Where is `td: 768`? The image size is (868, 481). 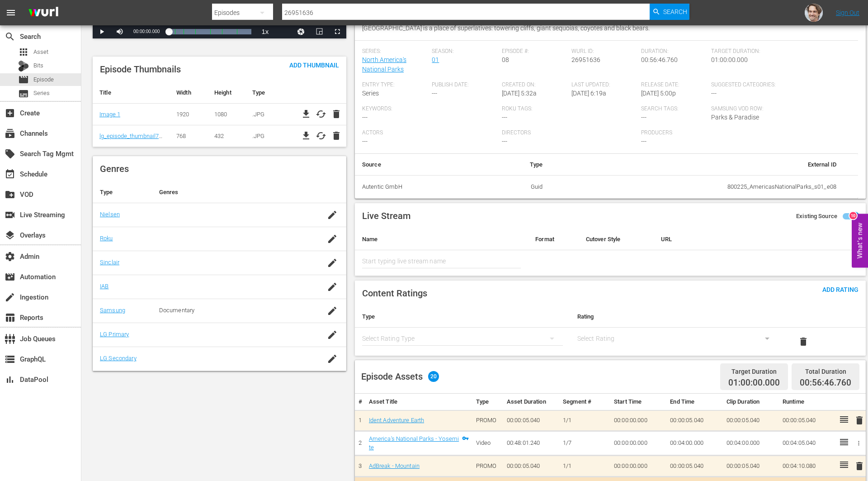
td: 768 is located at coordinates (188, 135).